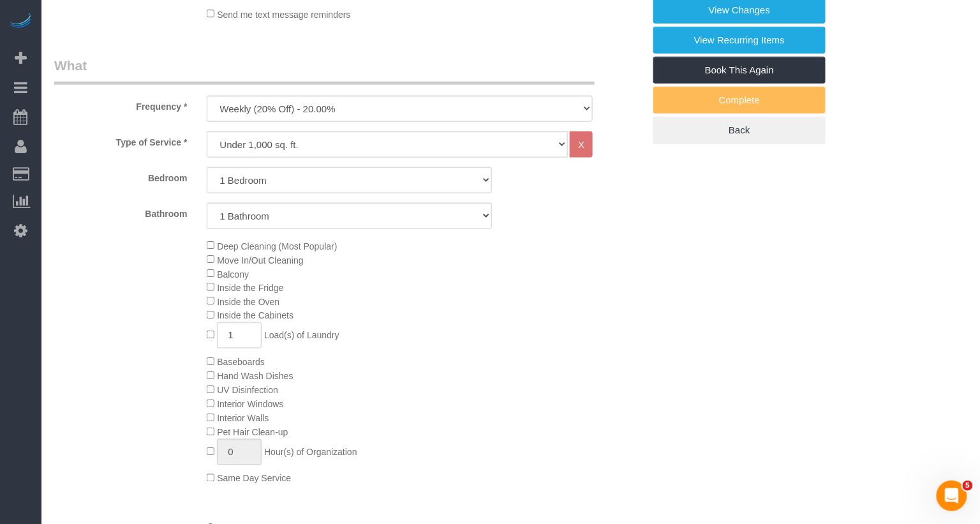  I want to click on span: Interior Walls, so click(242, 419).